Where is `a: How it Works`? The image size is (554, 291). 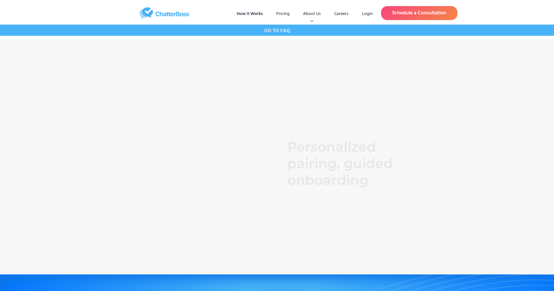 a: How it Works is located at coordinates (250, 14).